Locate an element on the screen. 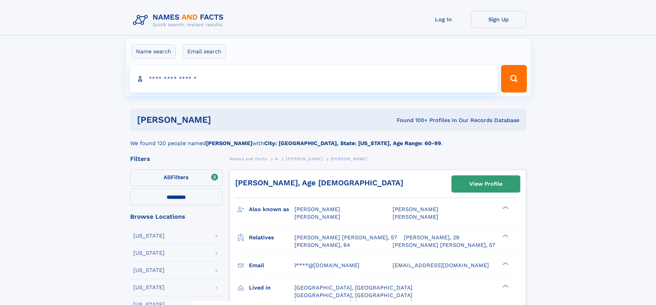  h3: Relatives is located at coordinates (272, 238).